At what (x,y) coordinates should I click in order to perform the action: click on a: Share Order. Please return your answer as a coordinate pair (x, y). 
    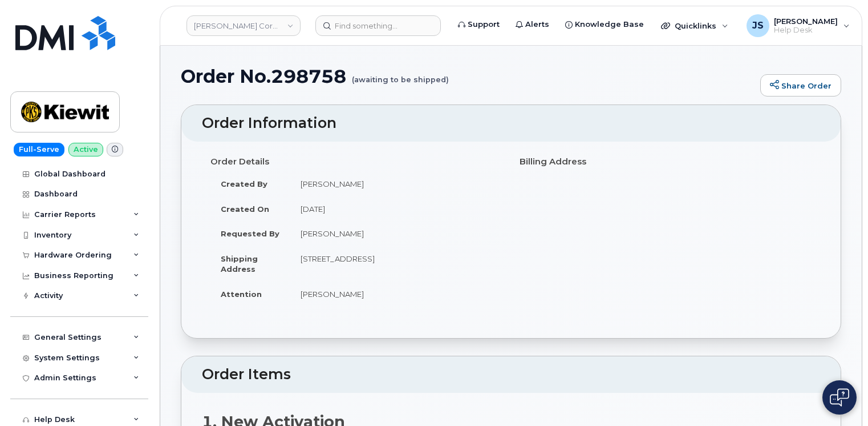
    Looking at the image, I should click on (801, 86).